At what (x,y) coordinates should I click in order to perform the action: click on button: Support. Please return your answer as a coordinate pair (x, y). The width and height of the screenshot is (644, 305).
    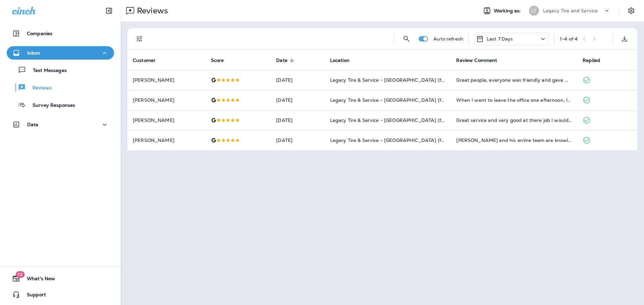
    Looking at the image, I should click on (60, 295).